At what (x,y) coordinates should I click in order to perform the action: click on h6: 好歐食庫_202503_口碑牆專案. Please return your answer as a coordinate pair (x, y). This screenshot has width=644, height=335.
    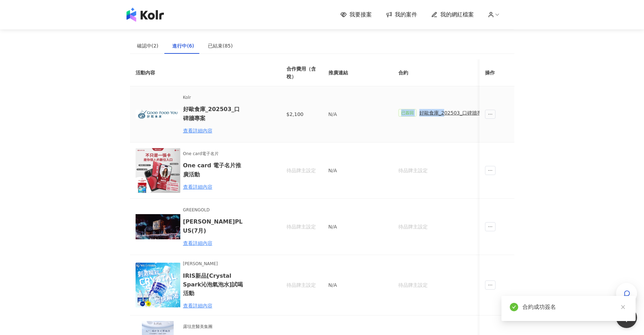
    Looking at the image, I should click on (214, 113).